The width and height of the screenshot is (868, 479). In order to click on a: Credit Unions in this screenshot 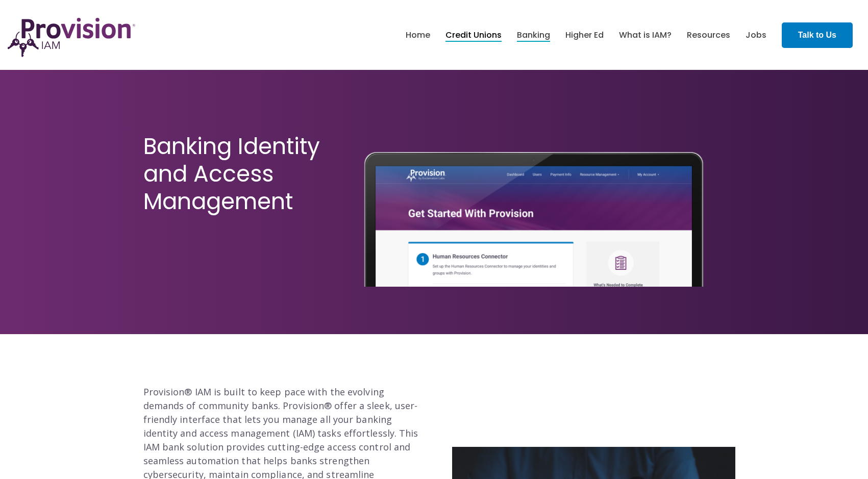, I will do `click(473, 35)`.